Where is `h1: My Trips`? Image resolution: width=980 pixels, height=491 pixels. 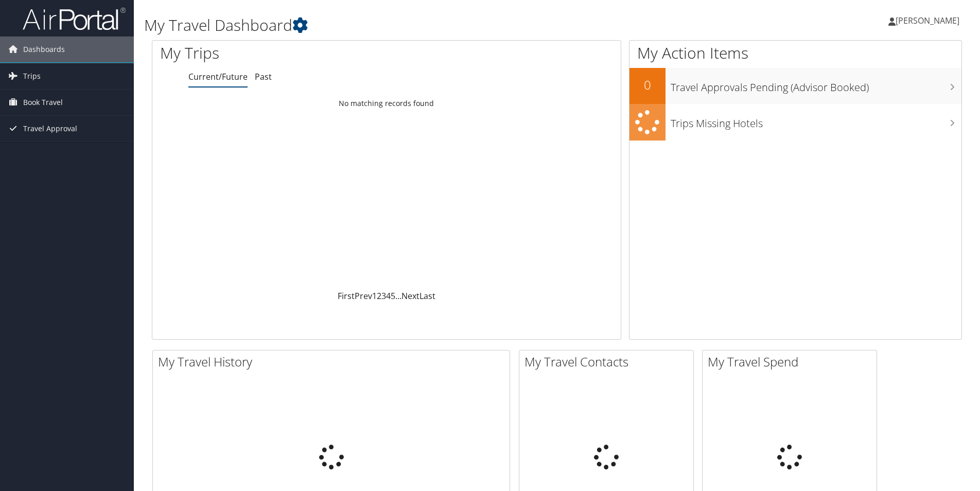
h1: My Trips is located at coordinates (289, 53).